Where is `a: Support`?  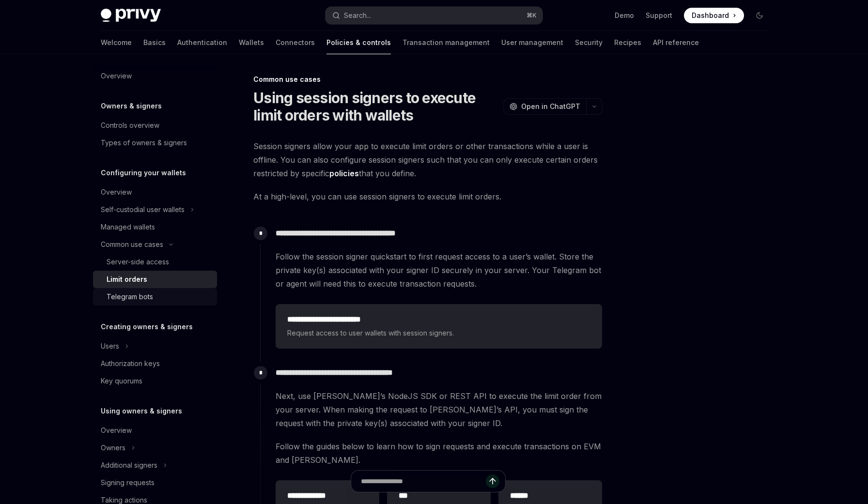 a: Support is located at coordinates (659, 16).